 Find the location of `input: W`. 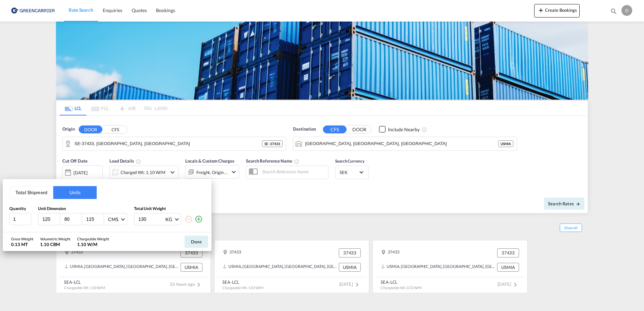

input: W is located at coordinates (73, 219).